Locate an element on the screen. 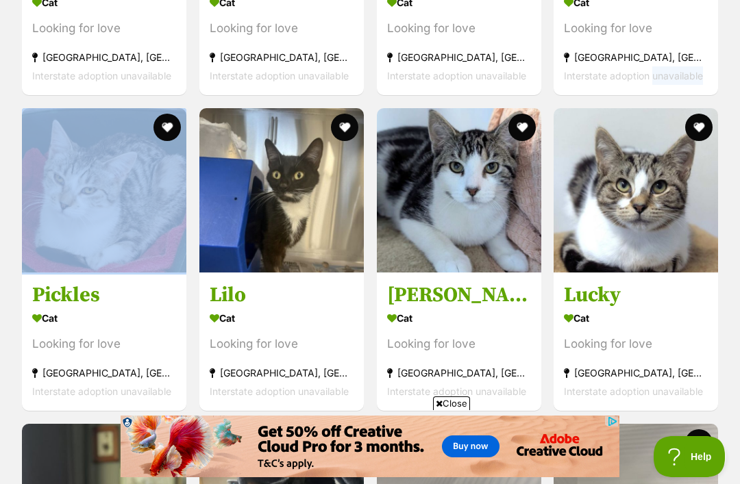 Image resolution: width=740 pixels, height=484 pixels. img: Lilo is located at coordinates (282, 190).